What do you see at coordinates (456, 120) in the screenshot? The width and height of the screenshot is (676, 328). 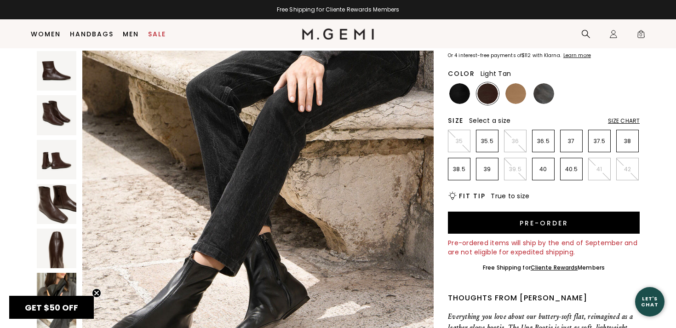 I see `h2: Size` at bounding box center [456, 120].